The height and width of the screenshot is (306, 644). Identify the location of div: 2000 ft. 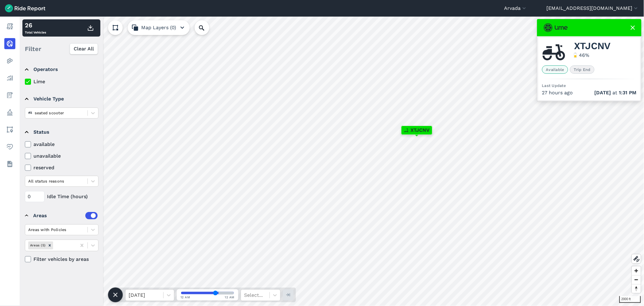
(630, 300).